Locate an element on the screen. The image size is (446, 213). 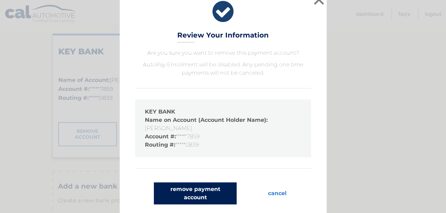
p: AutoPay Enrollment will be disabled. Any pending one time payments will not be canceled. is located at coordinates (223, 69).